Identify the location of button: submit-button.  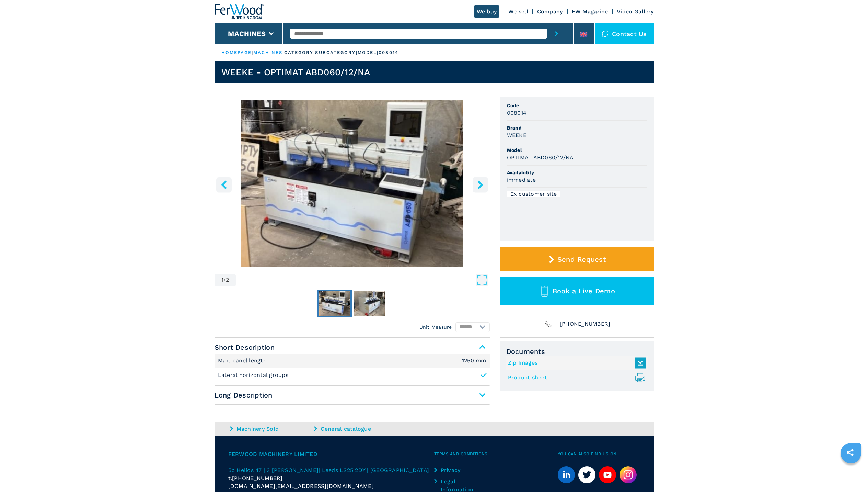
(557, 34).